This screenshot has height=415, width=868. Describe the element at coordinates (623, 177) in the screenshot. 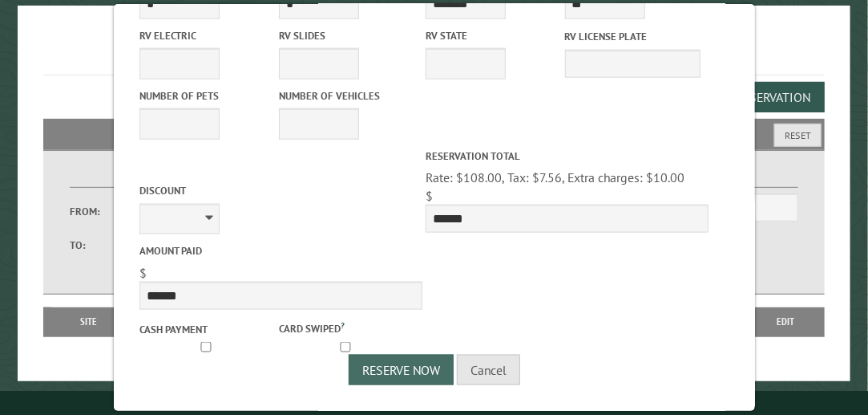

I see `span: , Extra charges: $10.00` at that location.